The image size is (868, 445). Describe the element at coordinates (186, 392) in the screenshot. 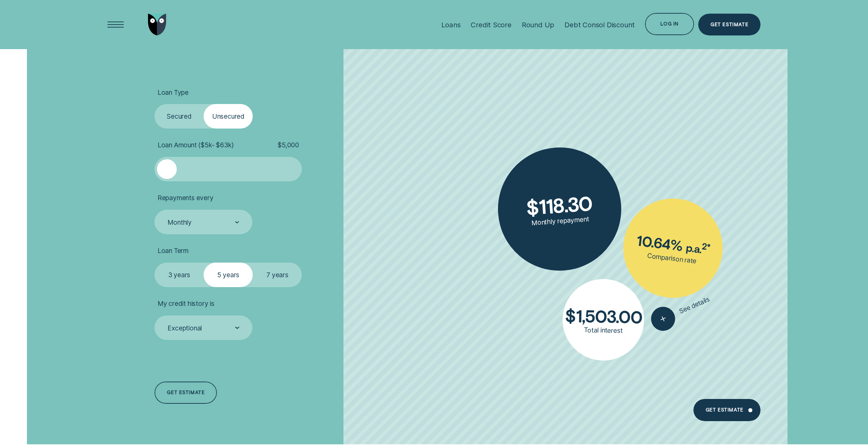

I see `a: Get estimate` at that location.